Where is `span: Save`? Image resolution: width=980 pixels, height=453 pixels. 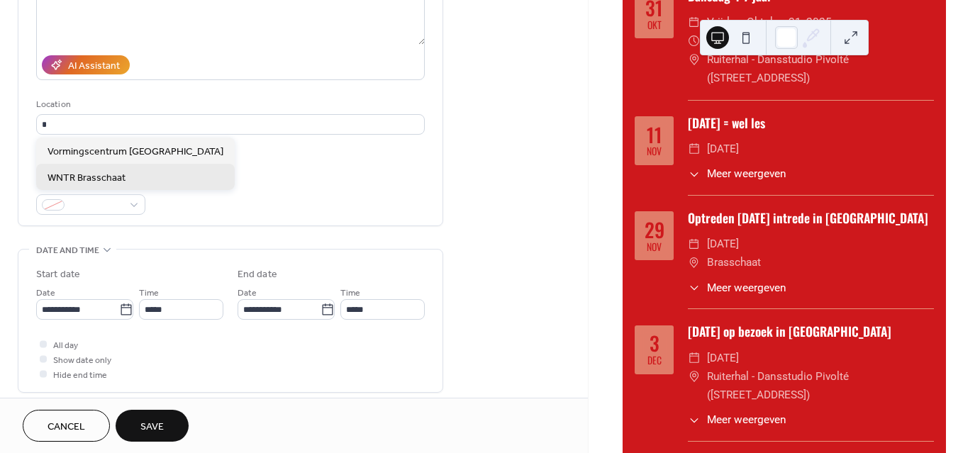 span: Save is located at coordinates (151, 427).